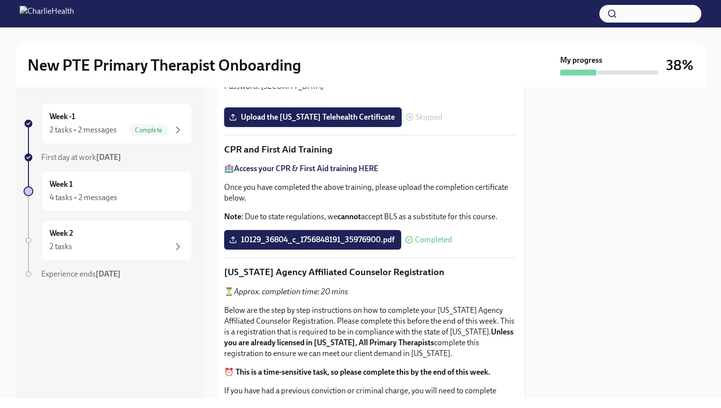  I want to click on span: Experience ends, so click(81, 274).